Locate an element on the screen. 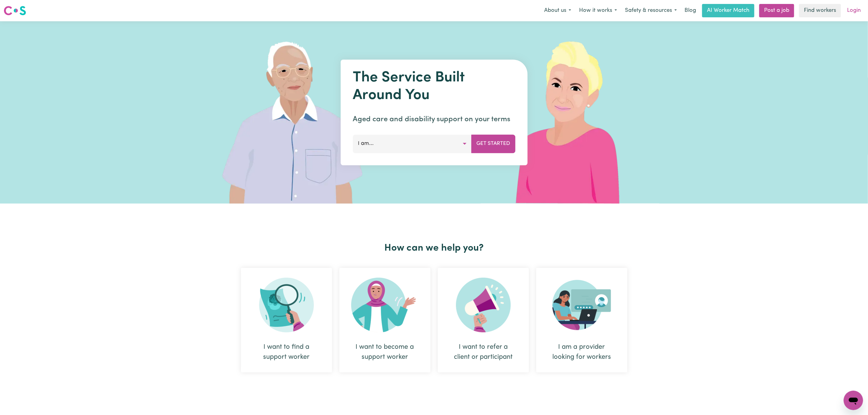  p: Aged care and disability support on your terms is located at coordinates (434, 120).